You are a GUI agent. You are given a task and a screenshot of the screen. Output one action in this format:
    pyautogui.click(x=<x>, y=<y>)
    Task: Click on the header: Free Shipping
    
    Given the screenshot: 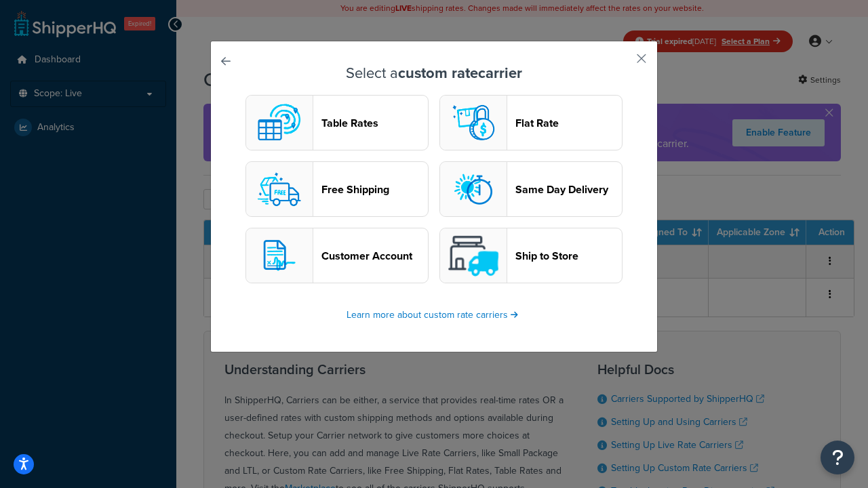 What is the action you would take?
    pyautogui.click(x=375, y=190)
    